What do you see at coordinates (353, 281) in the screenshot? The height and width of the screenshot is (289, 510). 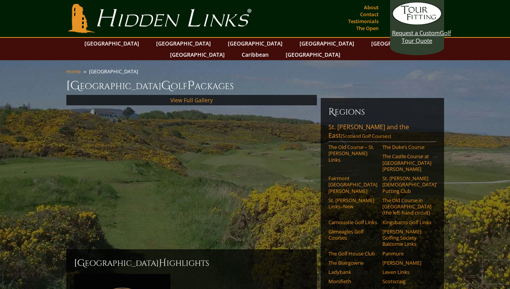 I see `a: Monifieth` at bounding box center [353, 281].